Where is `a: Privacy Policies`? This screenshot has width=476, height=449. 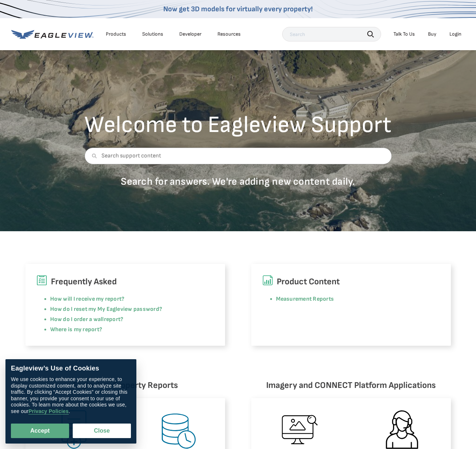 a: Privacy Policies is located at coordinates (49, 411).